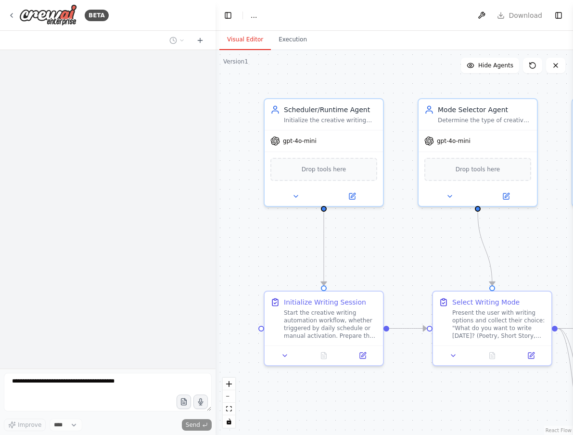 This screenshot has height=435, width=573. Describe the element at coordinates (48, 15) in the screenshot. I see `img: Logo` at that location.